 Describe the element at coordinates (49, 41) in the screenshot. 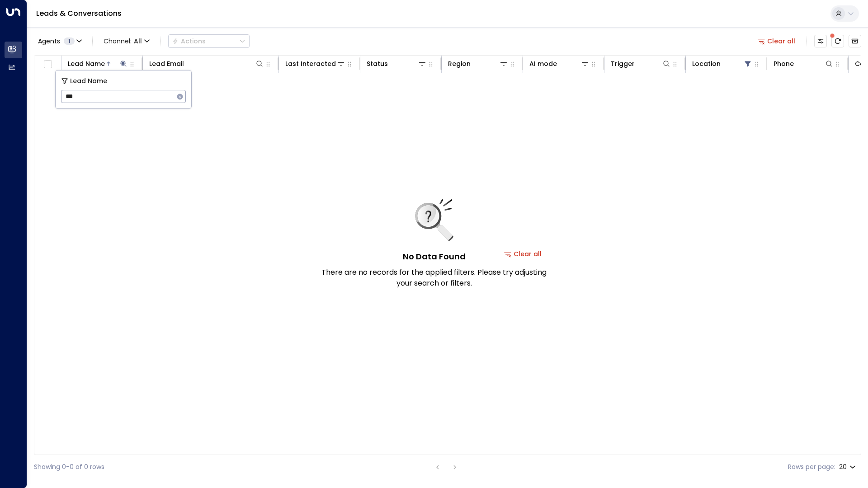

I see `span: Agents` at that location.